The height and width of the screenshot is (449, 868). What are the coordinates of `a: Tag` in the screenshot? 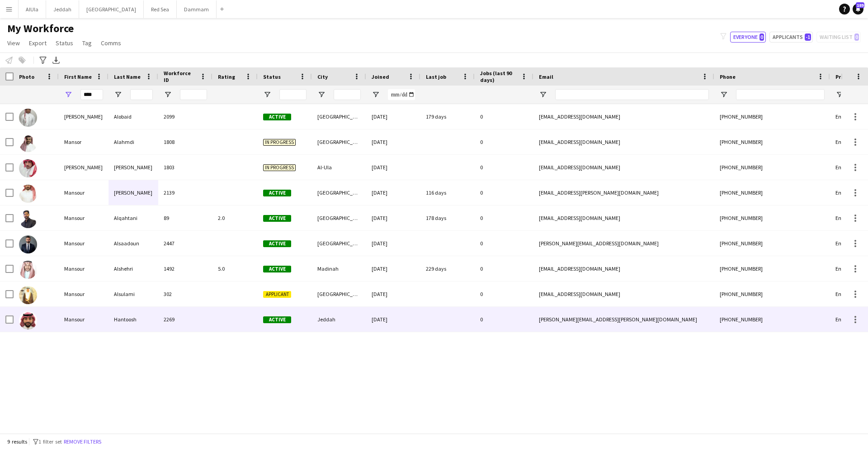 It's located at (87, 43).